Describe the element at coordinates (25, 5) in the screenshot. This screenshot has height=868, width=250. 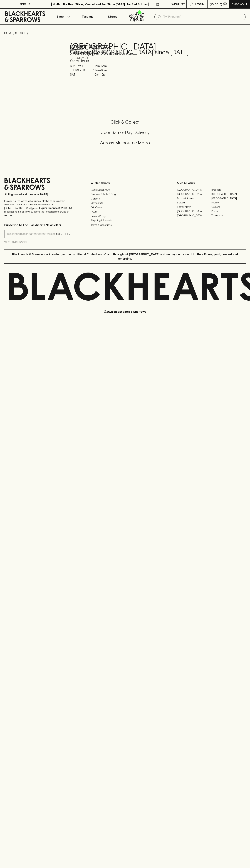
I see `p: FIND US` at that location.